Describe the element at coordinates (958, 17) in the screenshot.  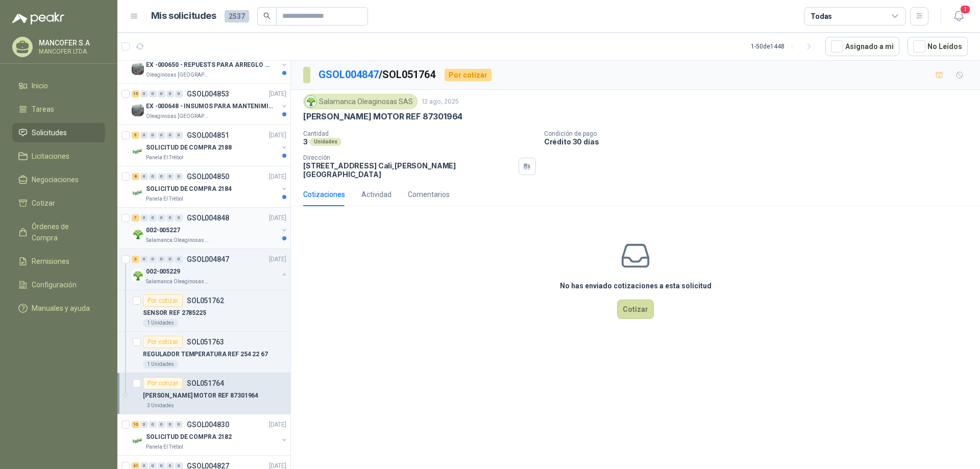
I see `button: 1` at that location.